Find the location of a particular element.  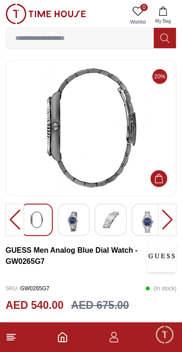

span: 20% is located at coordinates (160, 76).